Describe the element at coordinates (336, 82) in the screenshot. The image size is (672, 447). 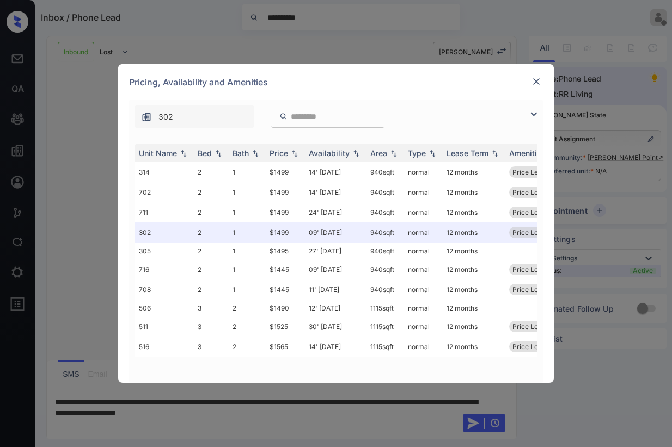
I see `div: Pricing, Availability and Amenities` at that location.